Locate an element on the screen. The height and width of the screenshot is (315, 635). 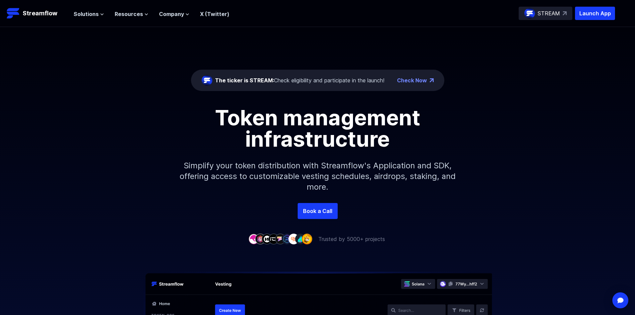
p: Streamflow is located at coordinates (40, 13).